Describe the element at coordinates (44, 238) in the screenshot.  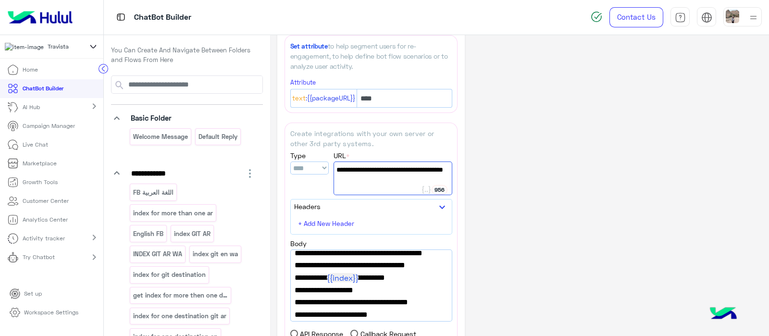
I see `p: Activity tracker` at that location.